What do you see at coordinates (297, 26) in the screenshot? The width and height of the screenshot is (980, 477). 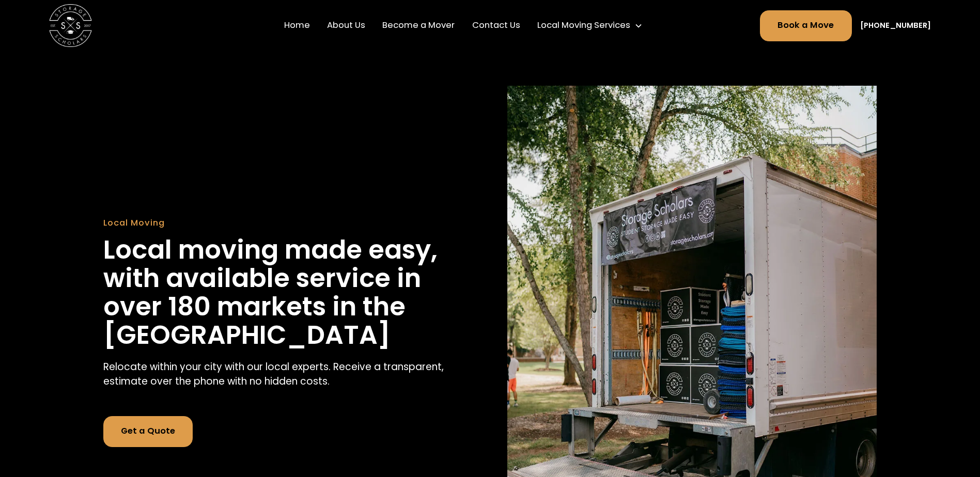 I see `a: Home` at bounding box center [297, 26].